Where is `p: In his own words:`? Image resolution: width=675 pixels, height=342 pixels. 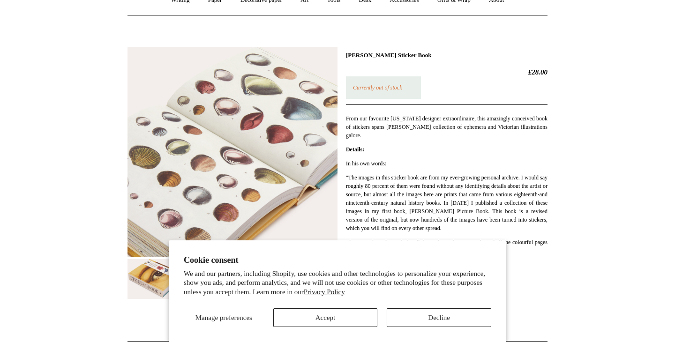
p: In his own words: is located at coordinates (447, 164).